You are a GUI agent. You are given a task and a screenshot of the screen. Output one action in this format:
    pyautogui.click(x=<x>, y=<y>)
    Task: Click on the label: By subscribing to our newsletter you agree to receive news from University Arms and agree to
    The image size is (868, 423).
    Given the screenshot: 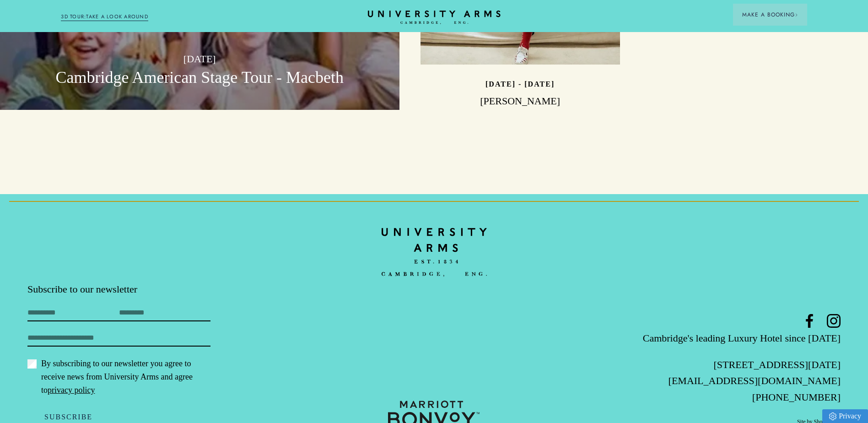 What is the action you would take?
    pyautogui.click(x=119, y=377)
    